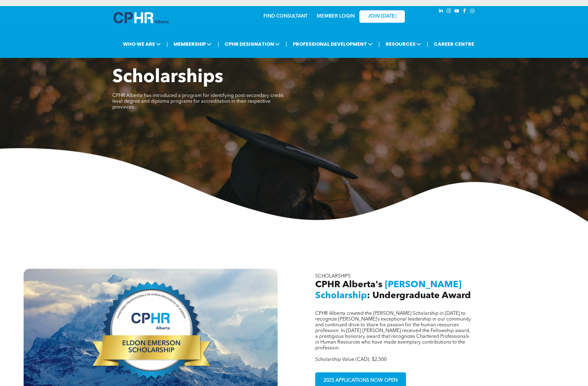 Image resolution: width=588 pixels, height=386 pixels. Describe the element at coordinates (351, 360) in the screenshot. I see `span: Scholarship Value (CAD): $2,500` at that location.